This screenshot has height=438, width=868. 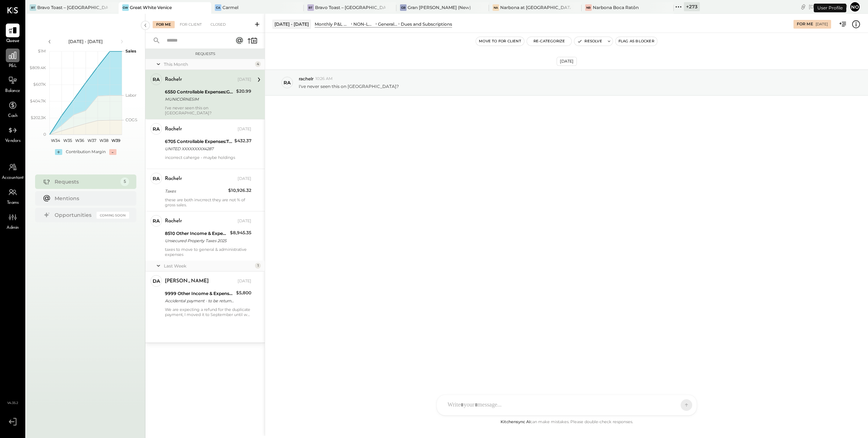 What do you see at coordinates (12, 178) in the screenshot?
I see `span: Accountant` at bounding box center [12, 178].